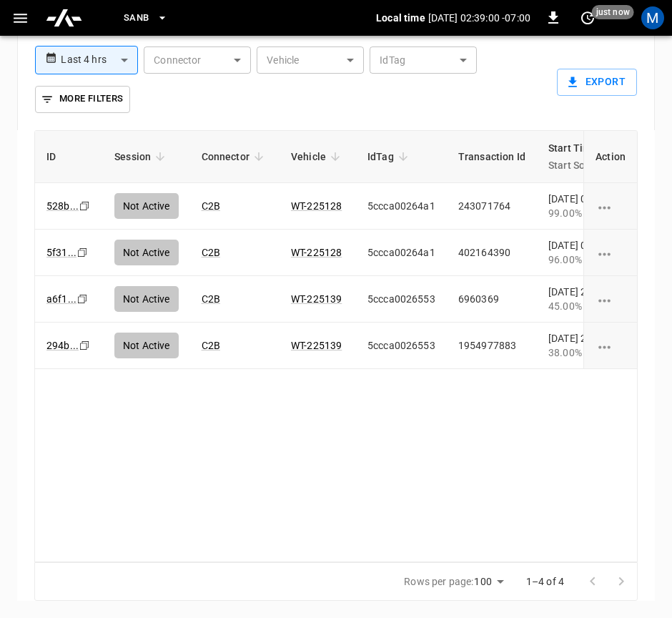  Describe the element at coordinates (587, 18) in the screenshot. I see `button: set refresh interval` at that location.